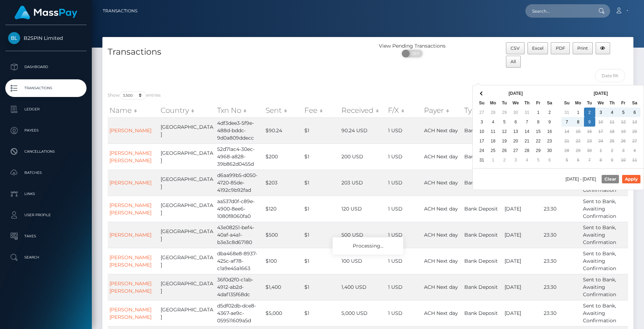 This screenshot has width=644, height=329. What do you see at coordinates (46, 257) in the screenshot?
I see `p: Search` at bounding box center [46, 257].